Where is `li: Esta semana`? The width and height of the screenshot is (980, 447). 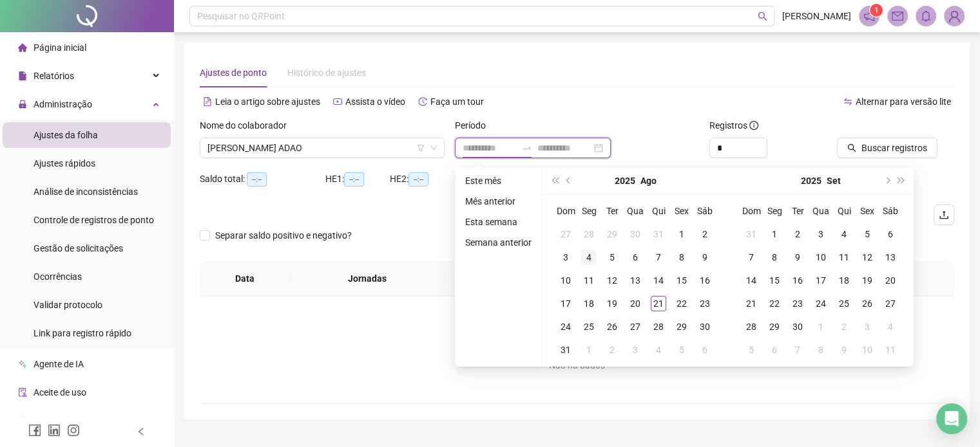
li: Esta semana is located at coordinates (498, 222).